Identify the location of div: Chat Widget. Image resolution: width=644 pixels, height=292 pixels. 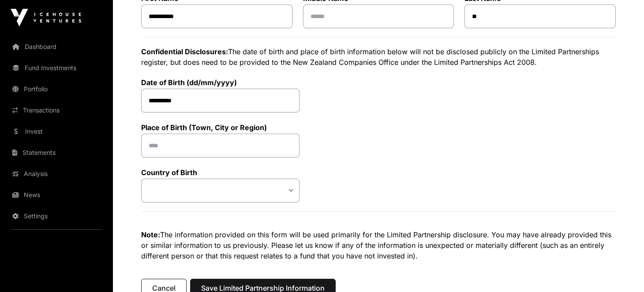
(622, 271).